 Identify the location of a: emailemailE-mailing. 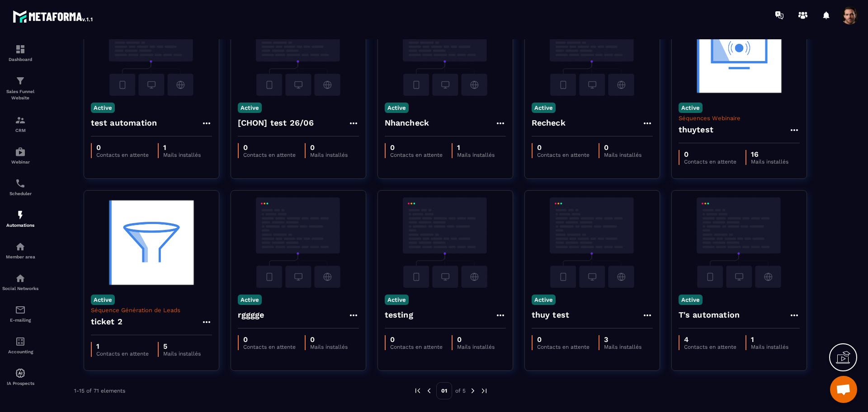
(21, 313).